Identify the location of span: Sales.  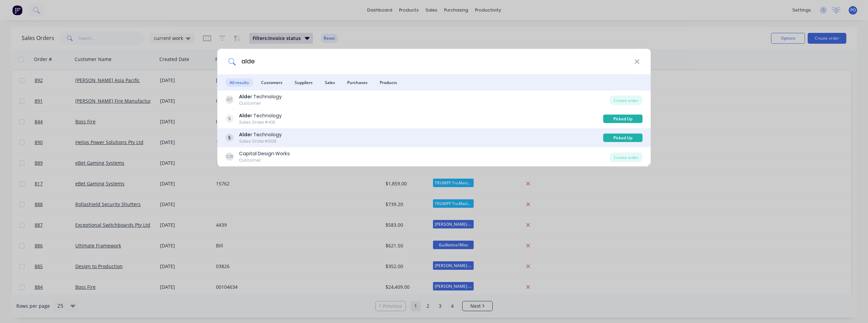
(330, 82).